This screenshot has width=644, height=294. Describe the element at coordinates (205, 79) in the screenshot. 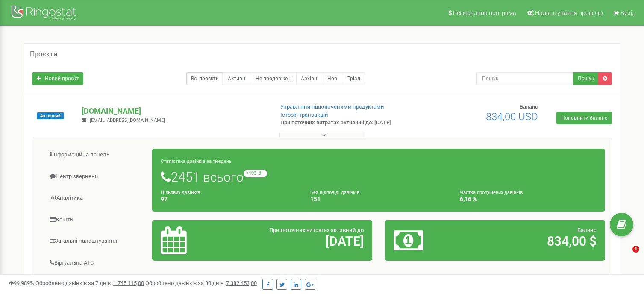

I see `a: Всі проєкти` at that location.